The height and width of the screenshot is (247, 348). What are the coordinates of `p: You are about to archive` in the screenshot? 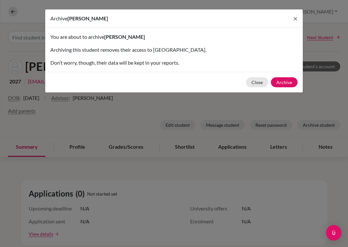 It's located at (174, 37).